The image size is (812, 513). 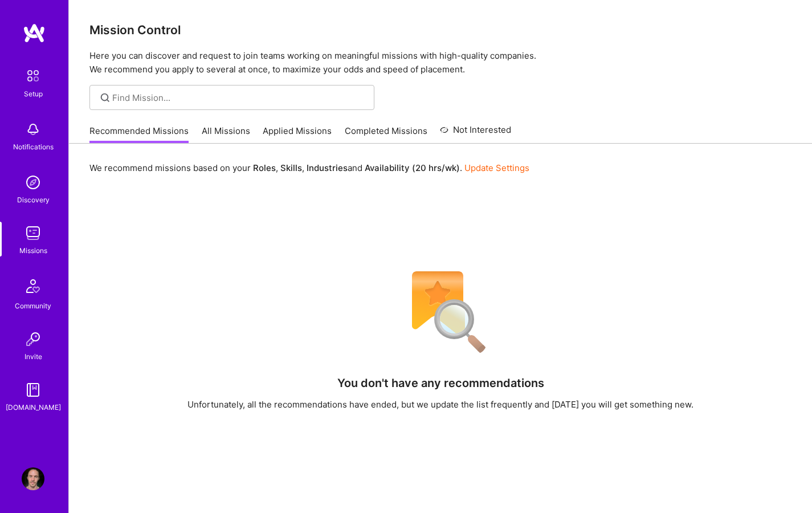 What do you see at coordinates (33, 147) in the screenshot?
I see `div: Notifications` at bounding box center [33, 147].